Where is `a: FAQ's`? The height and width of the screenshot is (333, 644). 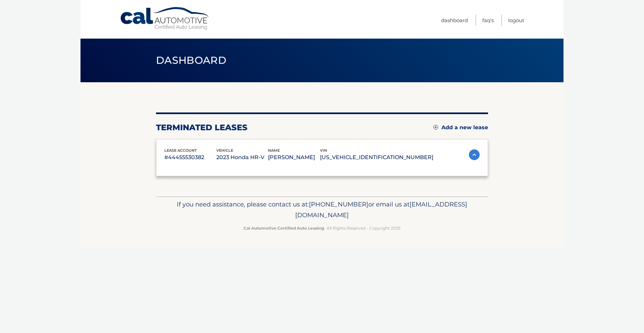
a: FAQ's is located at coordinates (488, 20).